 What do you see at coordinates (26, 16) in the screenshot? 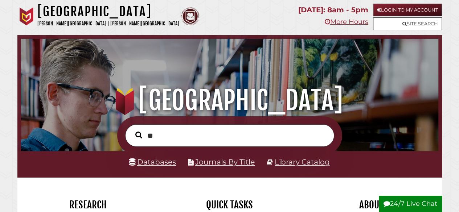
I see `img: Calvin University` at bounding box center [26, 16].